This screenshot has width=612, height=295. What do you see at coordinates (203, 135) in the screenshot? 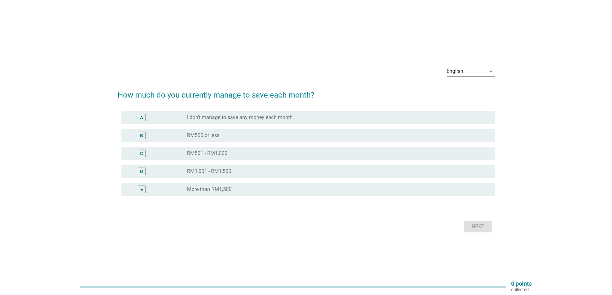
I see `label: RM500 or less` at bounding box center [203, 135].